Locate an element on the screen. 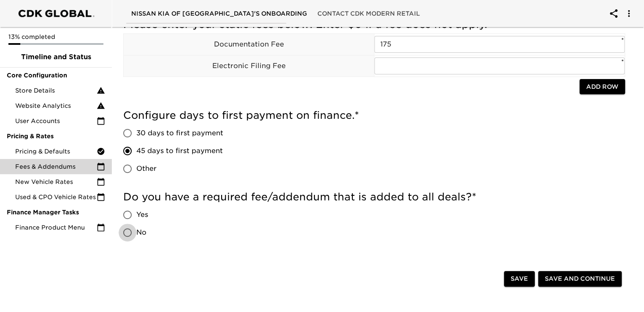 Image resolution: width=644 pixels, height=312 pixels. button: Add Row is located at coordinates (602, 87).